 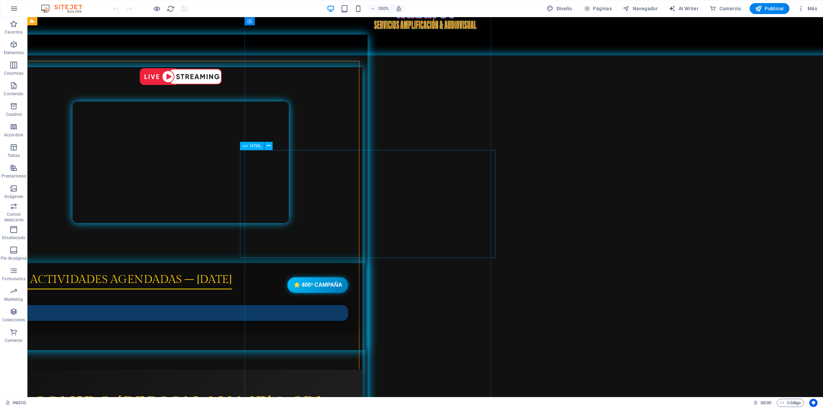 I want to click on button: Páginas, so click(x=597, y=9).